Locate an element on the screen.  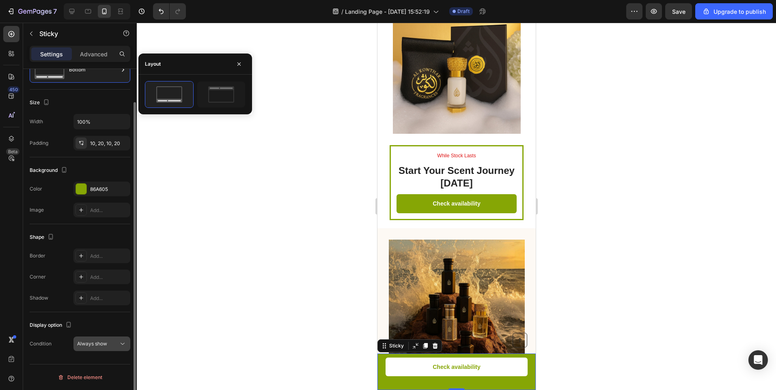
div: Upgrade to publish is located at coordinates (734, 11).